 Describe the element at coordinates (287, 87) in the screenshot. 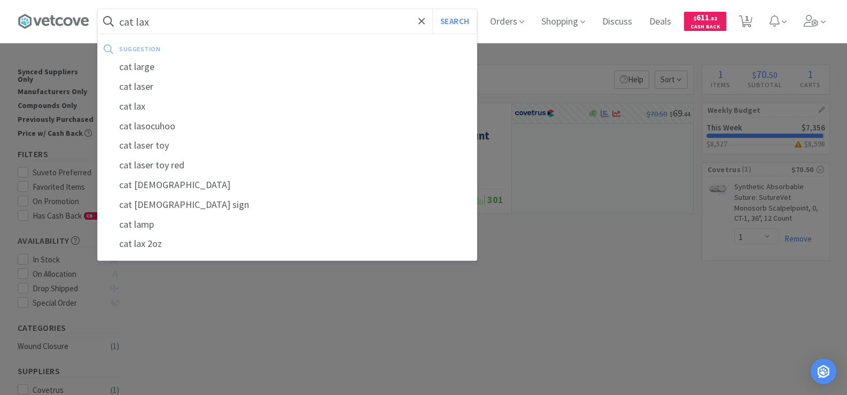

I see `div: cat laser` at that location.